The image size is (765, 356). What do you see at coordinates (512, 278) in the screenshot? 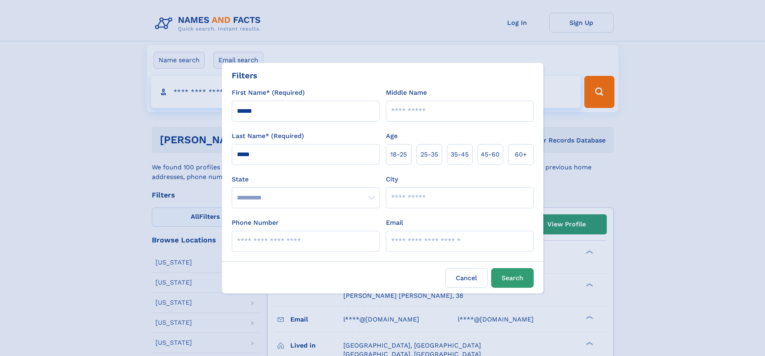
I see `button: Search` at bounding box center [512, 278].